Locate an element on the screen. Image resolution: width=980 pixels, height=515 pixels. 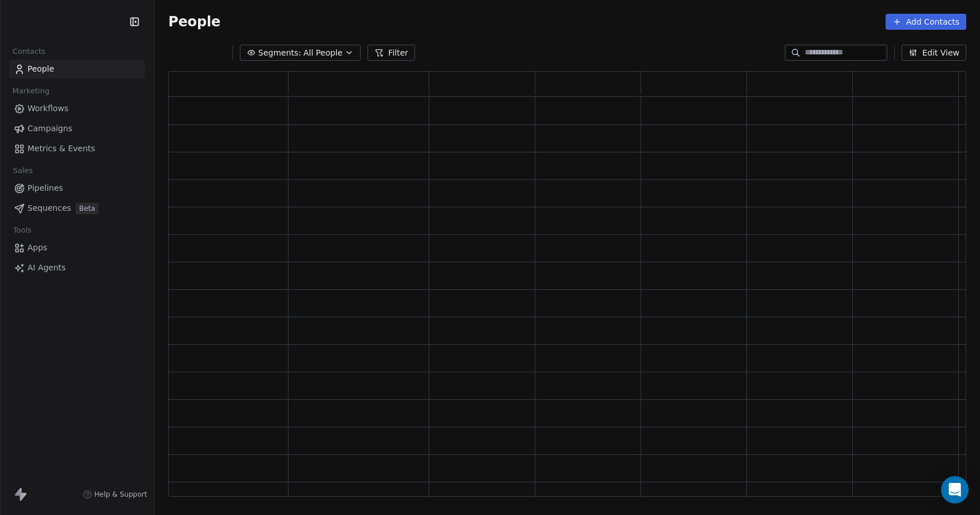
button: Edit View is located at coordinates (934, 53).